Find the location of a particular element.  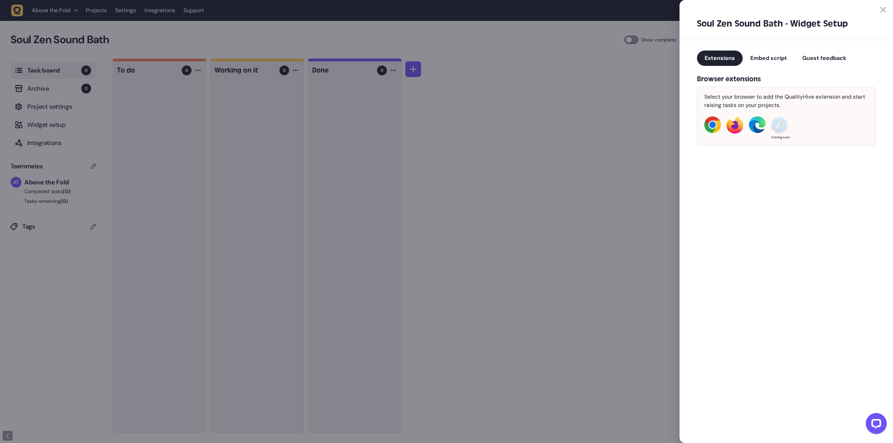

p: Coming soon is located at coordinates (780, 138).